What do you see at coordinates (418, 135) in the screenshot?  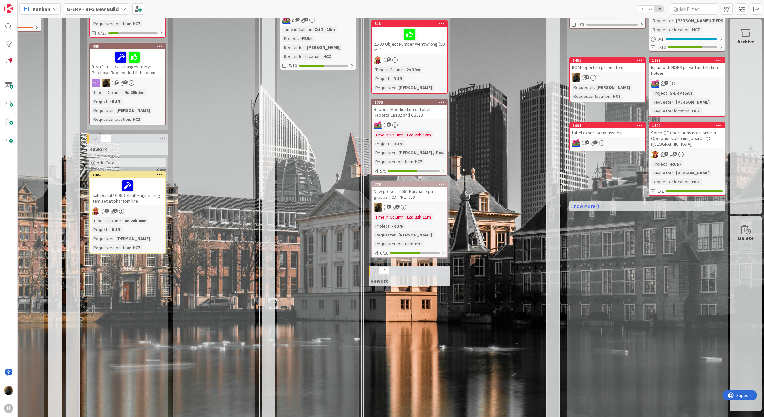 I see `div: 12d 22h 12m` at bounding box center [418, 135].